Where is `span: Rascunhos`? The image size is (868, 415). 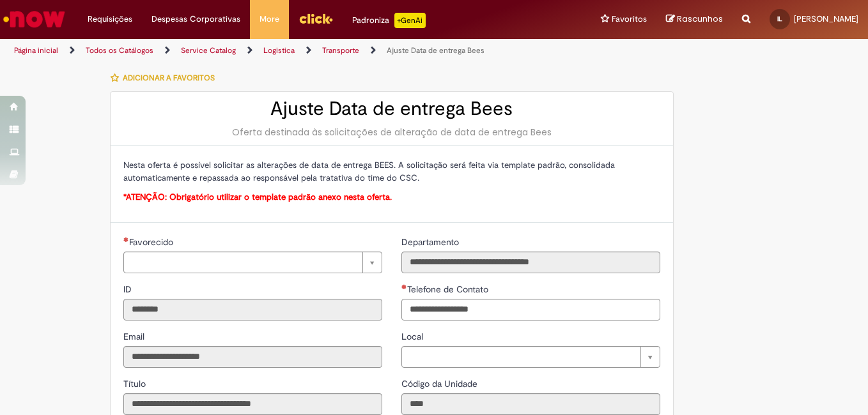
span: Rascunhos is located at coordinates (700, 19).